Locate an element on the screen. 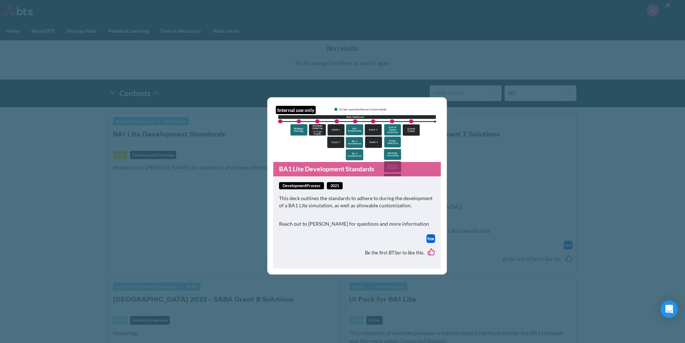  p: This deck outlines the standards to adhere to during the development of a BA1 Lite simulation, as... is located at coordinates (357, 201).